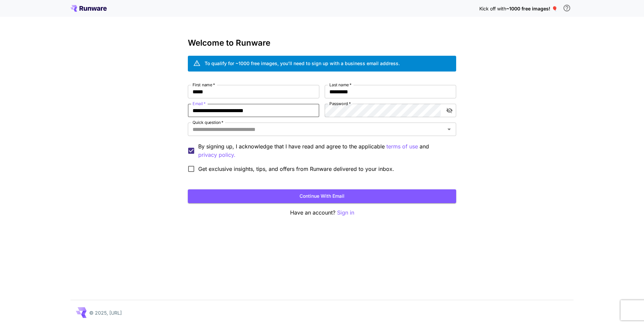 The height and width of the screenshot is (325, 644). Describe the element at coordinates (449, 129) in the screenshot. I see `button: Open` at that location.